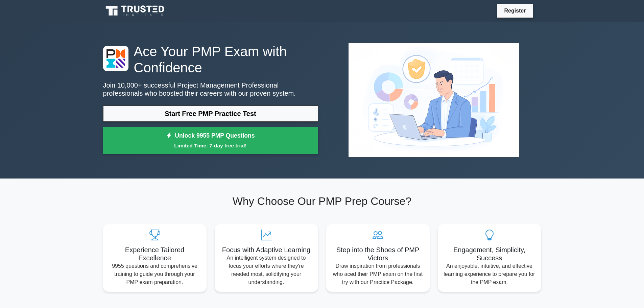 The height and width of the screenshot is (308, 644). I want to click on p: An intelligent system designed to focus your efforts where they're needed most, solidifying your ..., so click(266, 270).